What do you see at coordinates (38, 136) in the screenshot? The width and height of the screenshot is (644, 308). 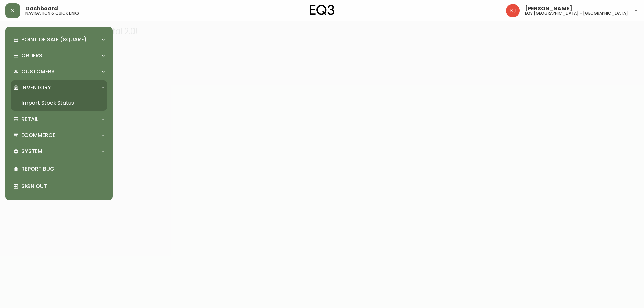 I see `p: Ecommerce` at bounding box center [38, 136].